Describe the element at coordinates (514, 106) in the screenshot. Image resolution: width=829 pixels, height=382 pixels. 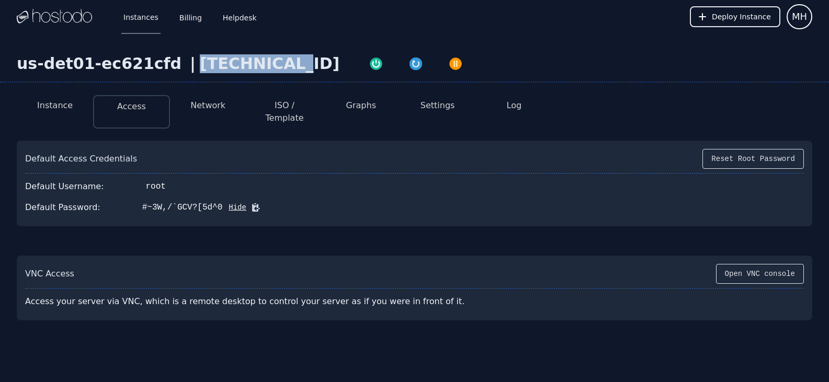
I see `button: Log` at that location.